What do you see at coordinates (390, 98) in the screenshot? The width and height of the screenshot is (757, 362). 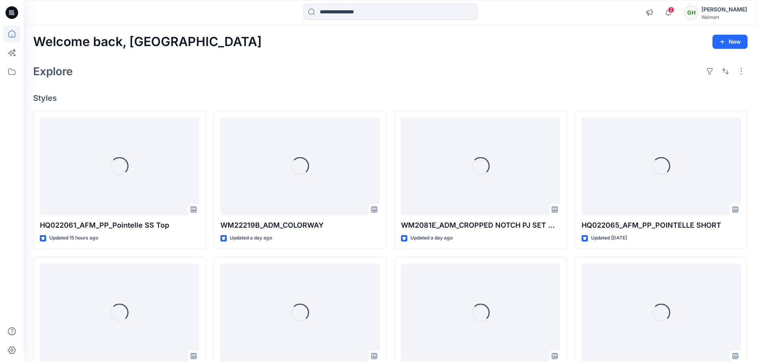 I see `h4: Styles` at bounding box center [390, 98].